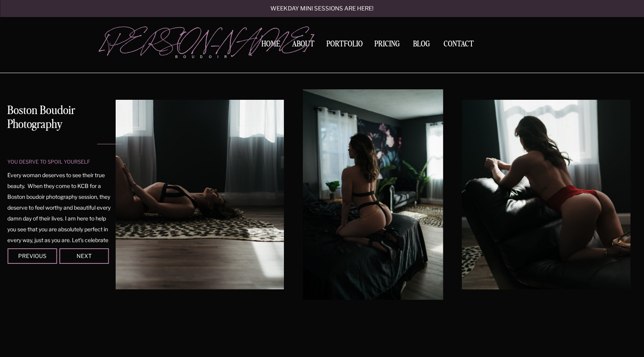 The height and width of the screenshot is (357, 644). I want to click on div: Next, so click(84, 256).